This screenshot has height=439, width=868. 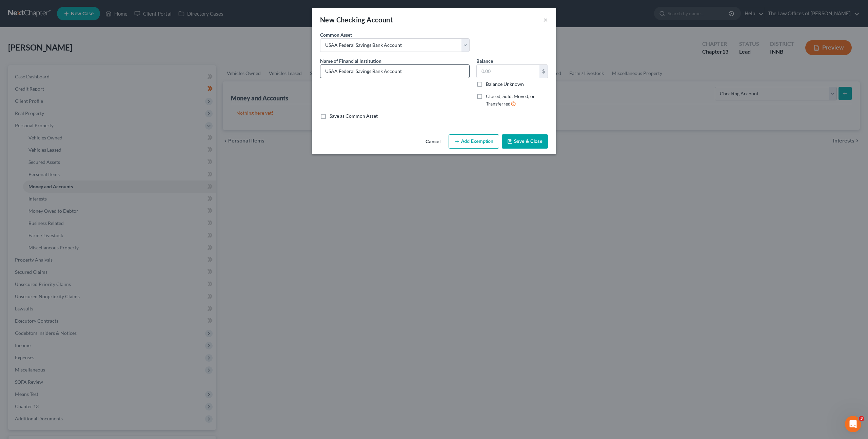 I want to click on label: Save as Common Asset, so click(x=353, y=116).